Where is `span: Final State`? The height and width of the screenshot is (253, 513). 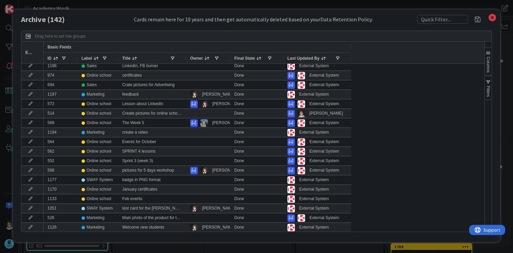
span: Final State is located at coordinates (245, 58).